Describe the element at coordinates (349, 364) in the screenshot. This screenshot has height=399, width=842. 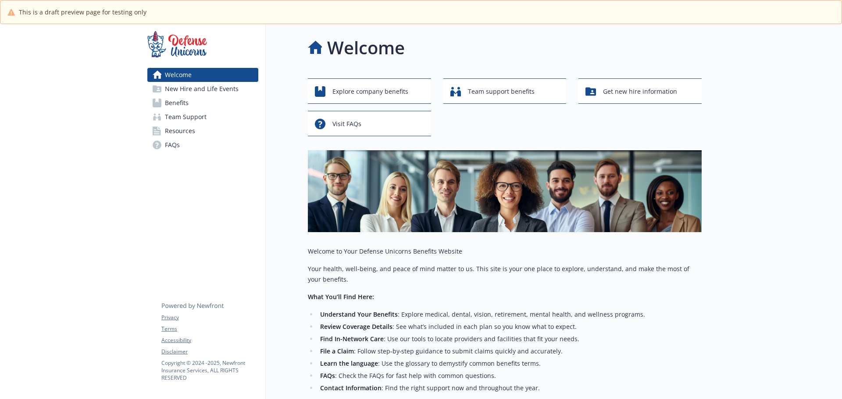
I see `strong: Learn the language` at that location.